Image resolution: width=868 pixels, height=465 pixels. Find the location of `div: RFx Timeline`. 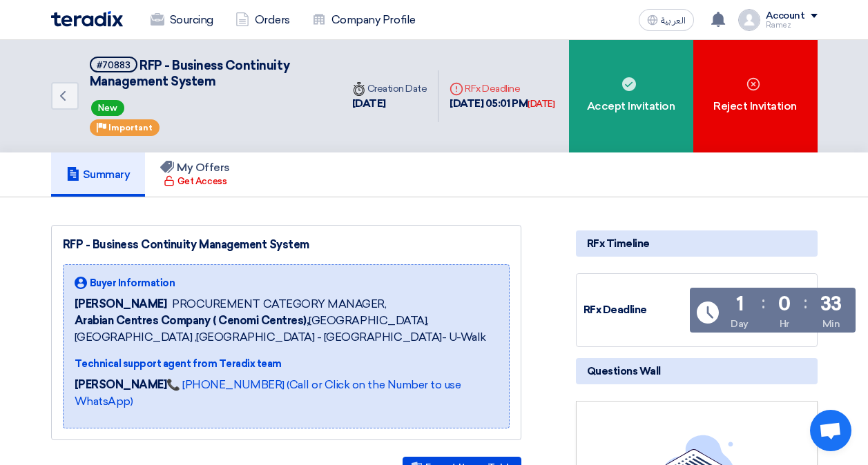

div: RFx Timeline is located at coordinates (697, 244).